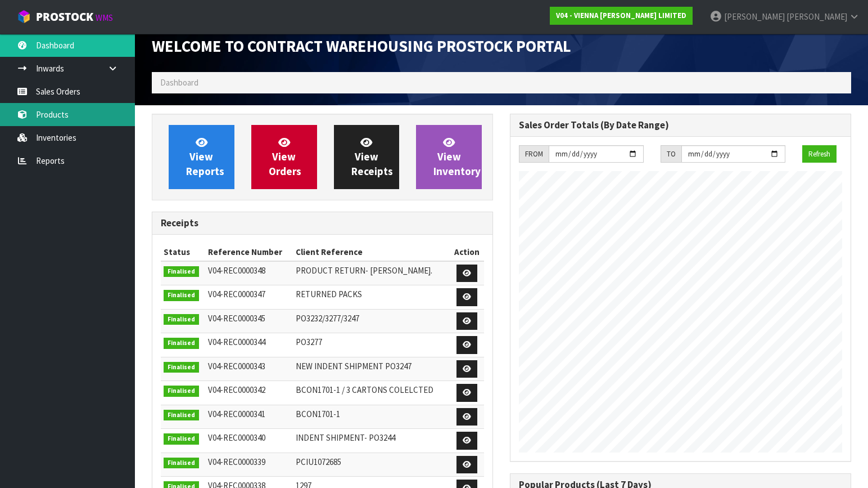 The height and width of the screenshot is (488, 868). I want to click on span: PO3232/3277/3247, so click(327, 318).